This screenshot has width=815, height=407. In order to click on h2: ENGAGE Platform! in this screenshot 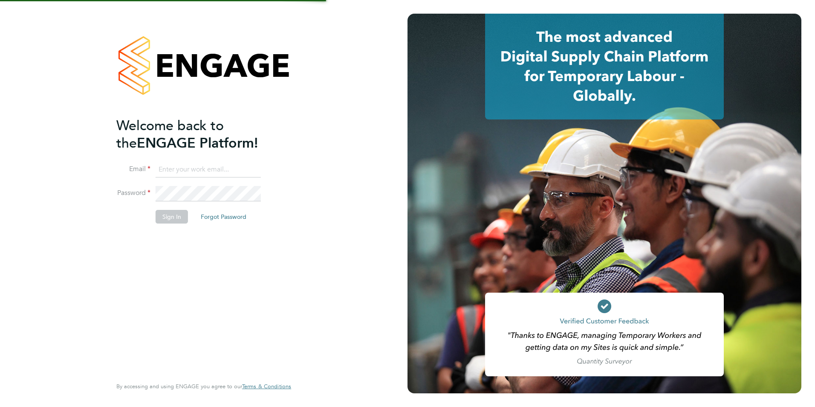, I will do `click(199, 134)`.